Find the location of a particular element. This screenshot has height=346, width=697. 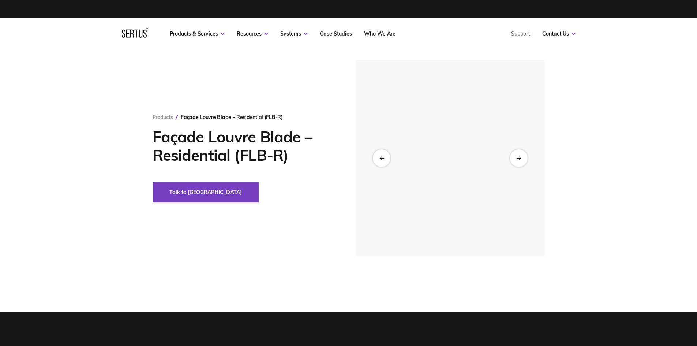

a: Case Studies is located at coordinates (336, 34).